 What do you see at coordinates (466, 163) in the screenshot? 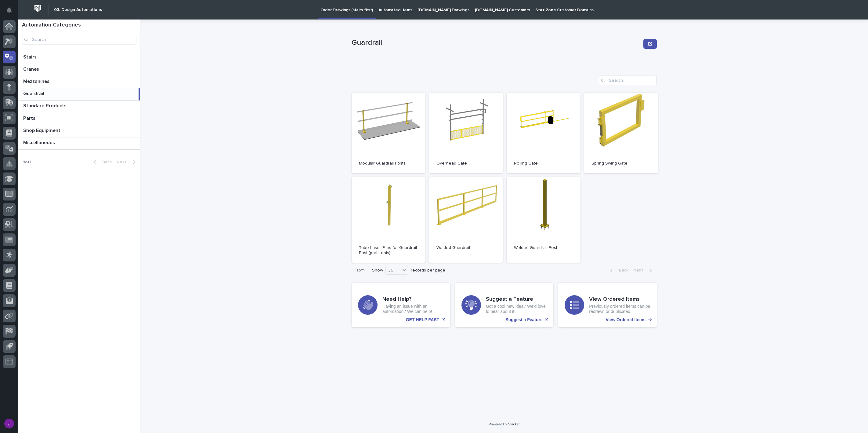
I see `p: Overhead Gate` at bounding box center [466, 163].